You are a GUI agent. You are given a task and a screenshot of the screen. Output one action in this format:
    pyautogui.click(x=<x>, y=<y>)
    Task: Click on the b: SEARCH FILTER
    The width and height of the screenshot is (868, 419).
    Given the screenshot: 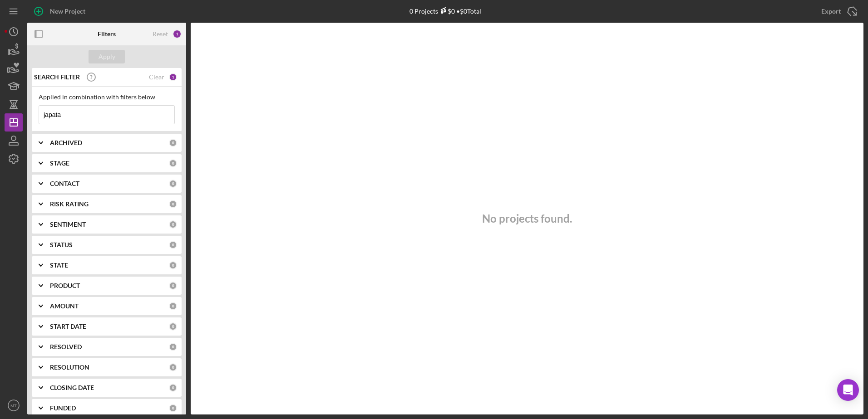 What is the action you would take?
    pyautogui.click(x=56, y=77)
    